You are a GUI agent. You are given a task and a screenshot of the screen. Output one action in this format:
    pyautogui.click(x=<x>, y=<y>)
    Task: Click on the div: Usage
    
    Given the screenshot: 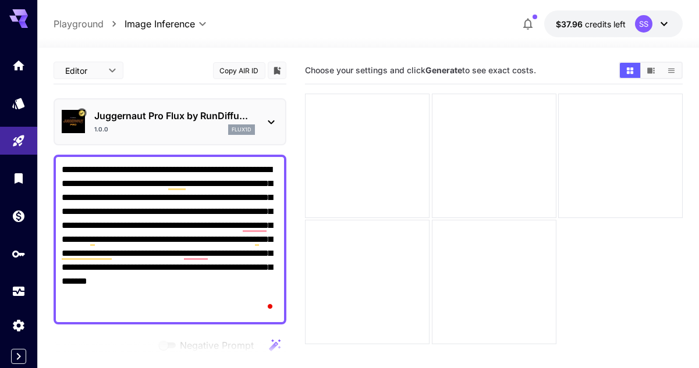 What is the action you would take?
    pyautogui.click(x=19, y=292)
    